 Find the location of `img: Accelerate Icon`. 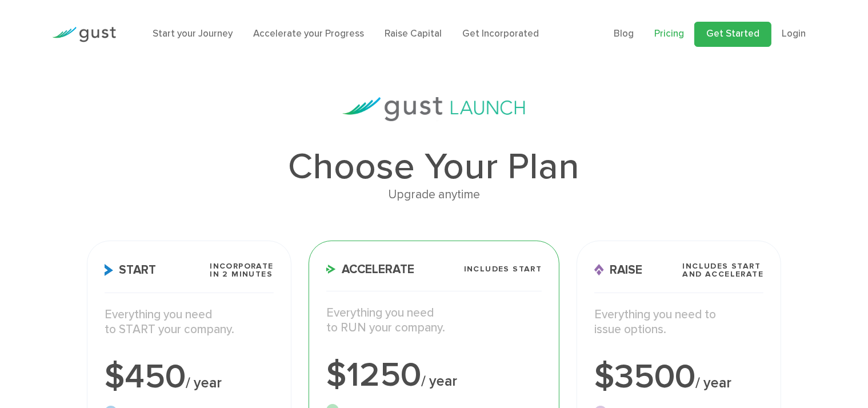

img: Accelerate Icon is located at coordinates (331, 269).